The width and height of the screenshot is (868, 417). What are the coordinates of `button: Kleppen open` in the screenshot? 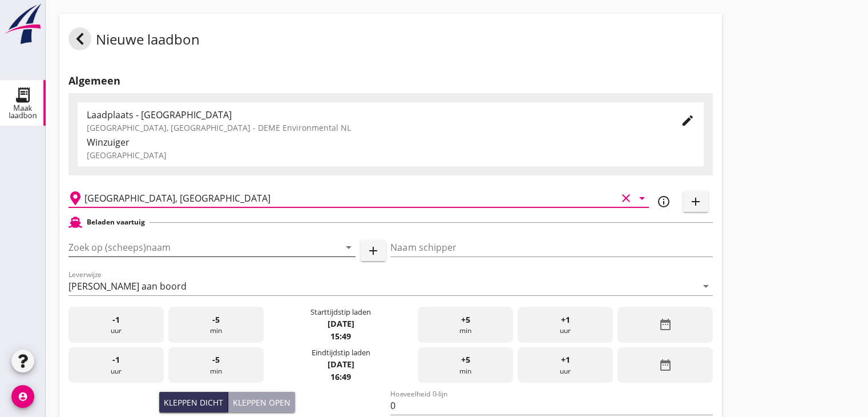 It's located at (261, 402).